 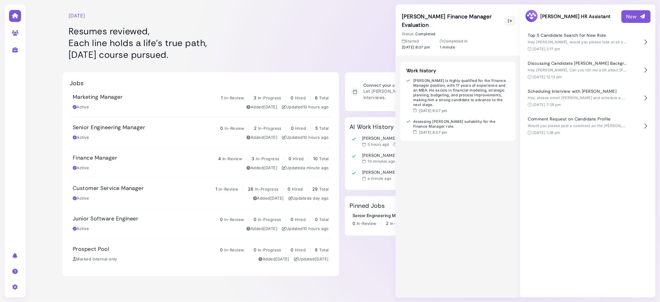 I want to click on h3: Junior Software Engineer, so click(x=106, y=219).